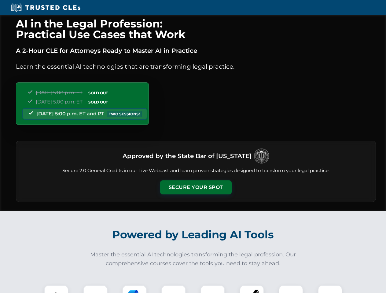 The image size is (386, 293). Describe the element at coordinates (196, 188) in the screenshot. I see `button: Secure Your Spot` at that location.